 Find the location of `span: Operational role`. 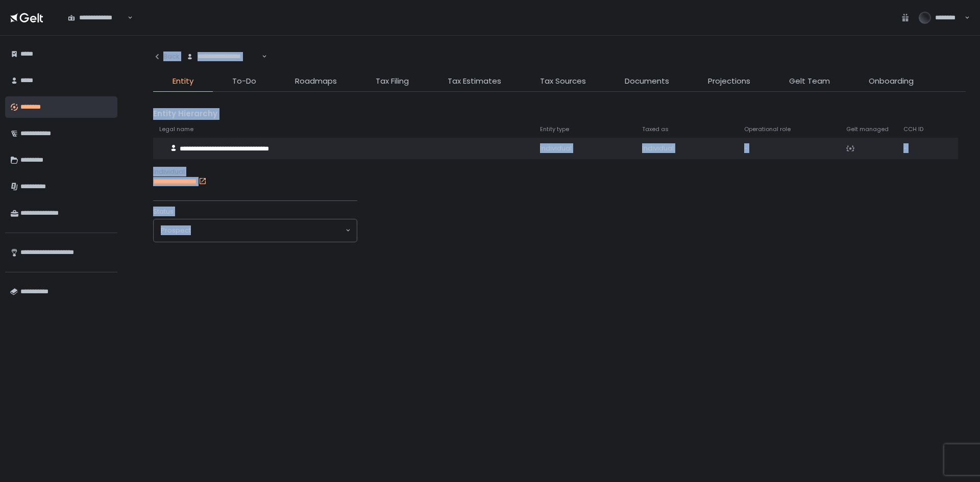

span: Operational role is located at coordinates (767, 129).